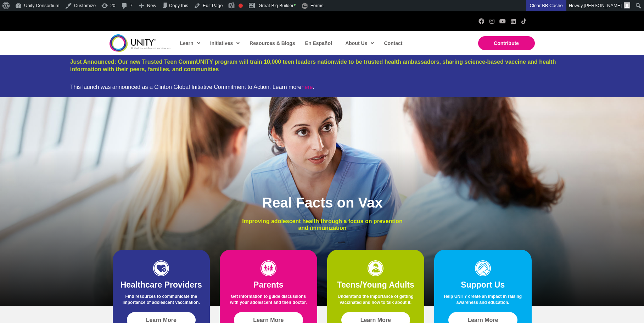 Image resolution: width=644 pixels, height=323 pixels. I want to click on span: About Us, so click(359, 43).